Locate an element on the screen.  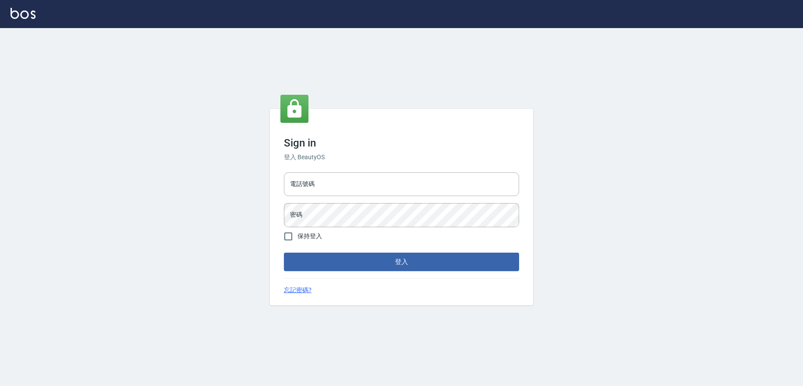
span: 保持登入 is located at coordinates (310, 236).